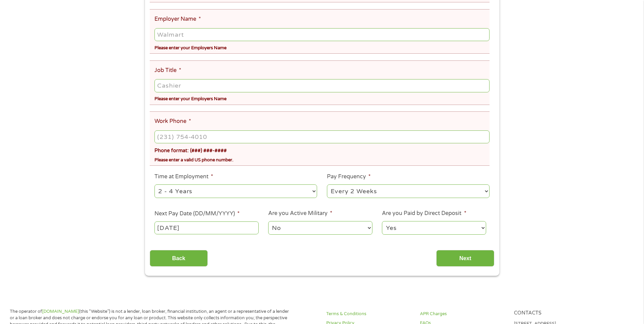 This screenshot has height=324, width=644. What do you see at coordinates (322, 150) in the screenshot?
I see `div: Phone format: (###) ###-####` at bounding box center [322, 150].